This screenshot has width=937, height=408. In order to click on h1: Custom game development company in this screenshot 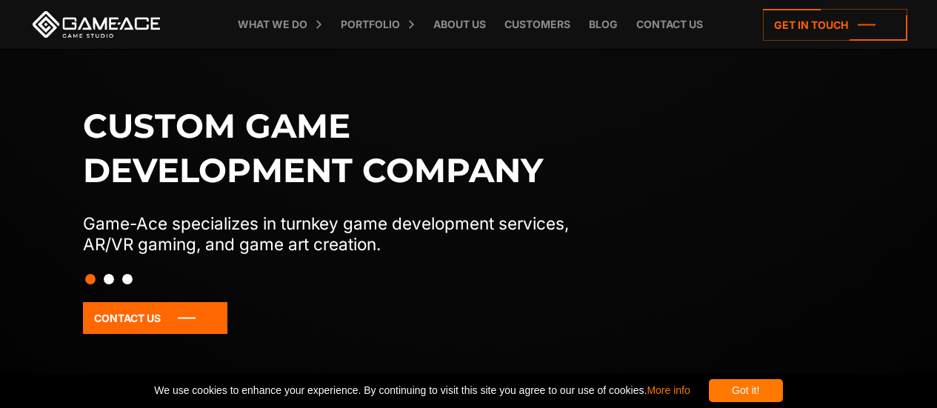, I will do `click(342, 148)`.